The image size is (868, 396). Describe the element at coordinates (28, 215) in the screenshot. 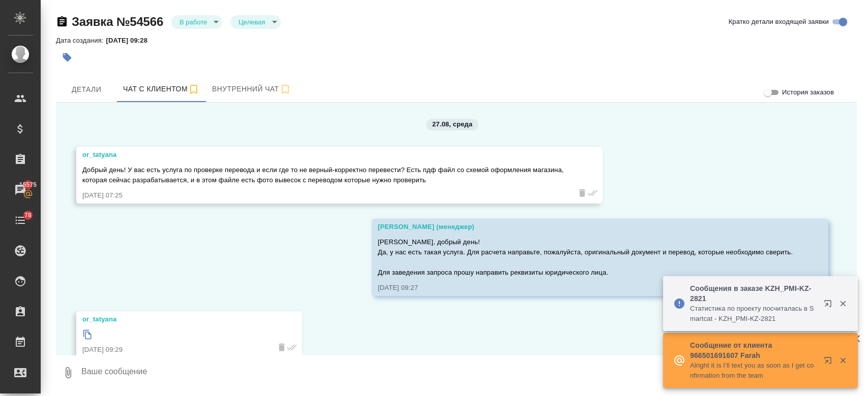

I see `span: 78` at that location.